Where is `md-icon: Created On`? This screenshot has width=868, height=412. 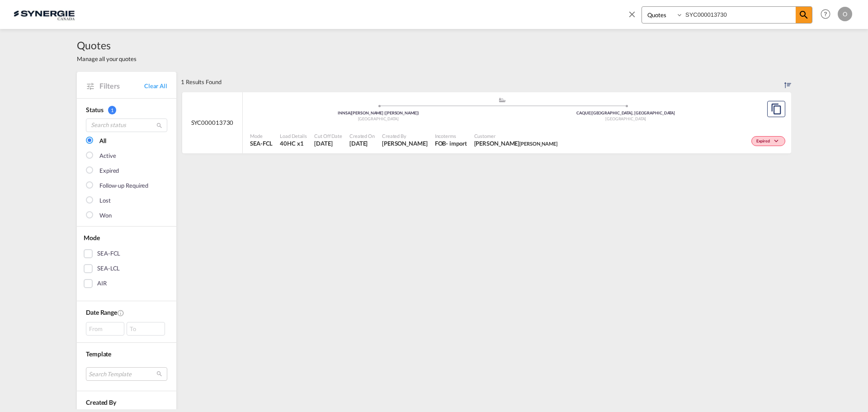 md-icon: Created On is located at coordinates (120, 313).